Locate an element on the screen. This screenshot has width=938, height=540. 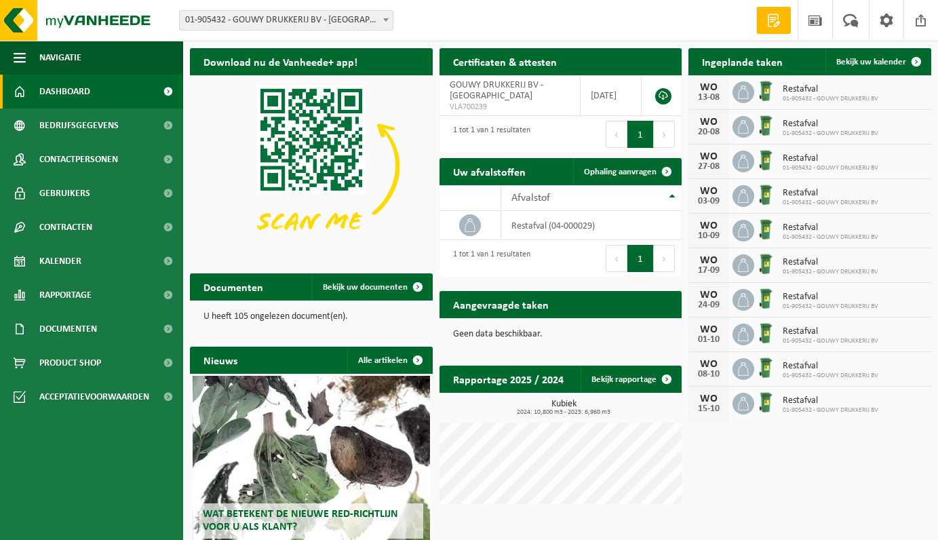
span: 01-905432 - GOUWY DRUKKERIJ BV - OOSTENDE is located at coordinates (286, 20).